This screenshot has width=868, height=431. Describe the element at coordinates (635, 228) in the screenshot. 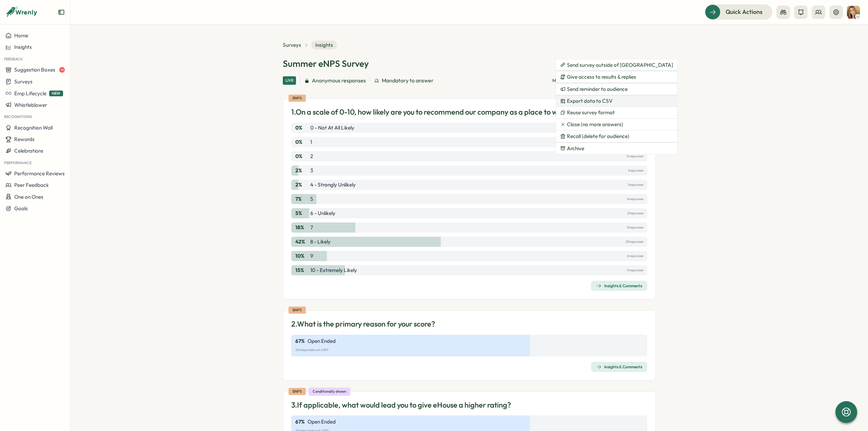

I see `p: 11 responses` at that location.